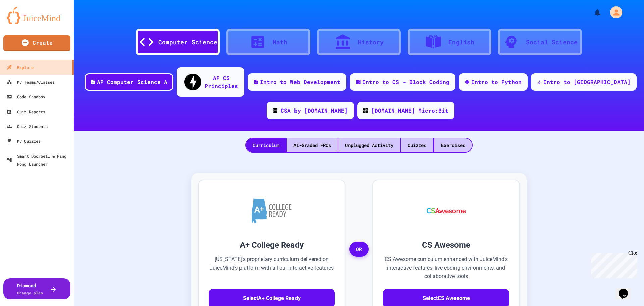 Image resolution: width=644 pixels, height=306 pixels. Describe the element at coordinates (369, 145) in the screenshot. I see `div: Unplugged Activity` at that location.